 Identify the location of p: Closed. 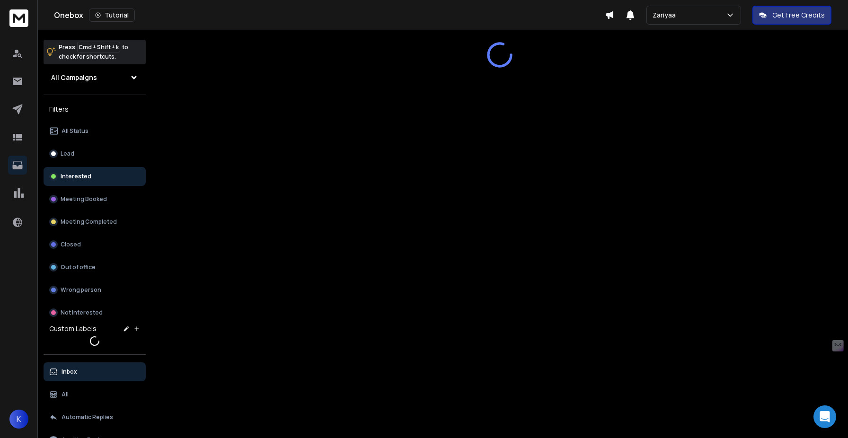
(70, 245).